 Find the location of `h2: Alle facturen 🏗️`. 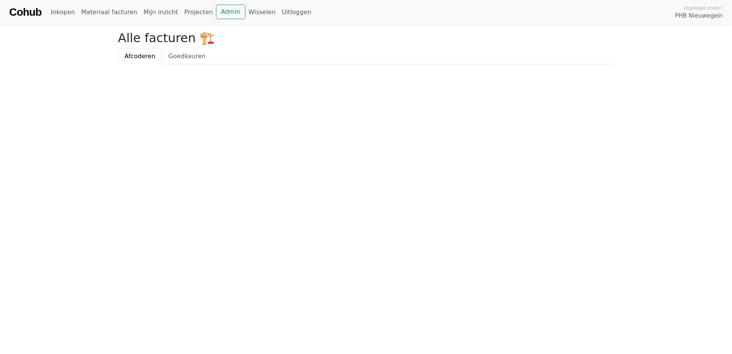

h2: Alle facturen 🏗️ is located at coordinates (366, 38).